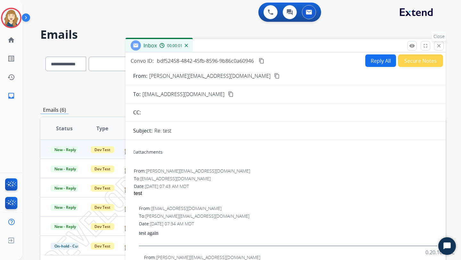 The width and height of the screenshot is (461, 260). Describe the element at coordinates (11, 77) in the screenshot. I see `mat-icon: history` at that location.